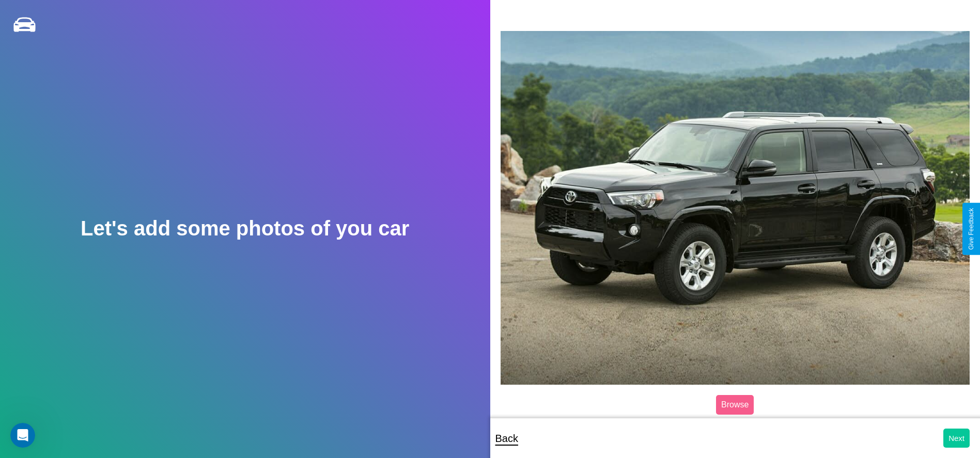 Image resolution: width=980 pixels, height=458 pixels. What do you see at coordinates (245, 228) in the screenshot?
I see `h2: Let's add some photos of you car` at bounding box center [245, 228].